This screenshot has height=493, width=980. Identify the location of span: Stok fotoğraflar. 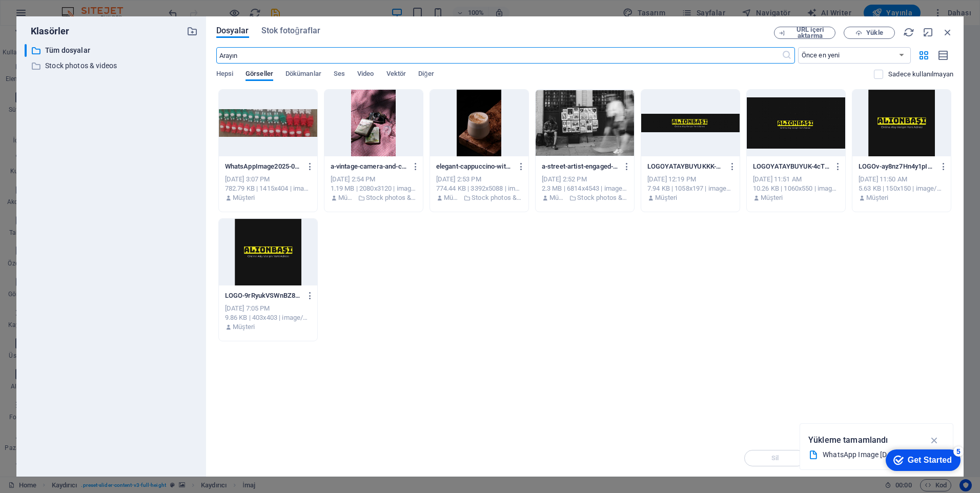
(291, 31).